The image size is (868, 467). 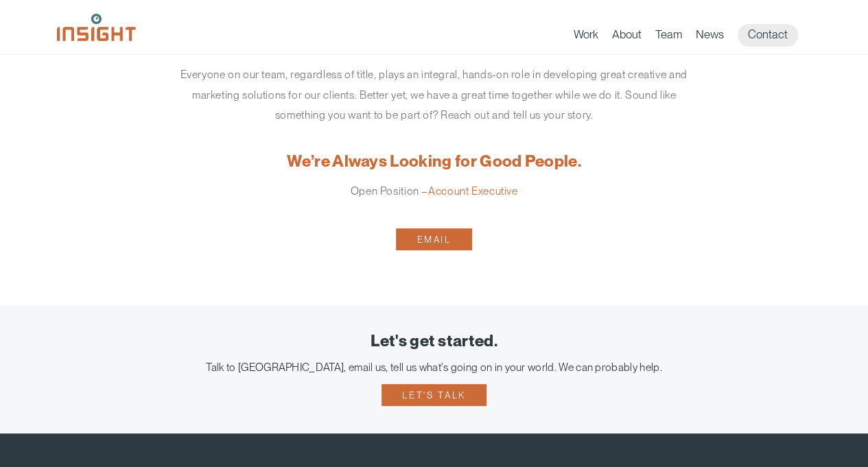 What do you see at coordinates (434, 396) in the screenshot?
I see `a: Let's talk` at bounding box center [434, 396].